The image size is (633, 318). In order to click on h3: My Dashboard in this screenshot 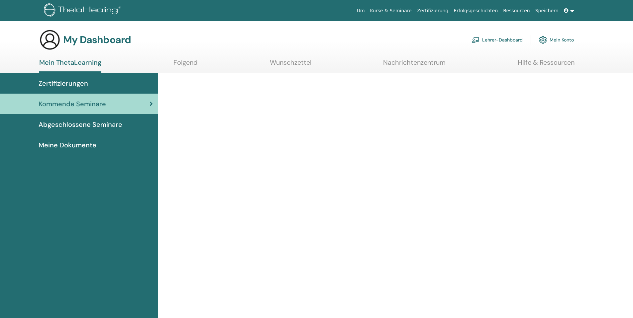, I will do `click(97, 40)`.